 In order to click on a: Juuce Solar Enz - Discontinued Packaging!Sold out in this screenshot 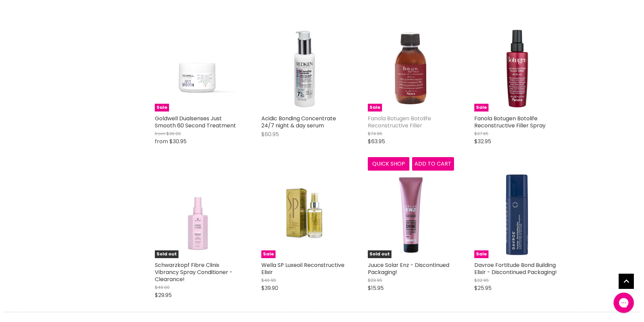, I will do `click(411, 214)`.